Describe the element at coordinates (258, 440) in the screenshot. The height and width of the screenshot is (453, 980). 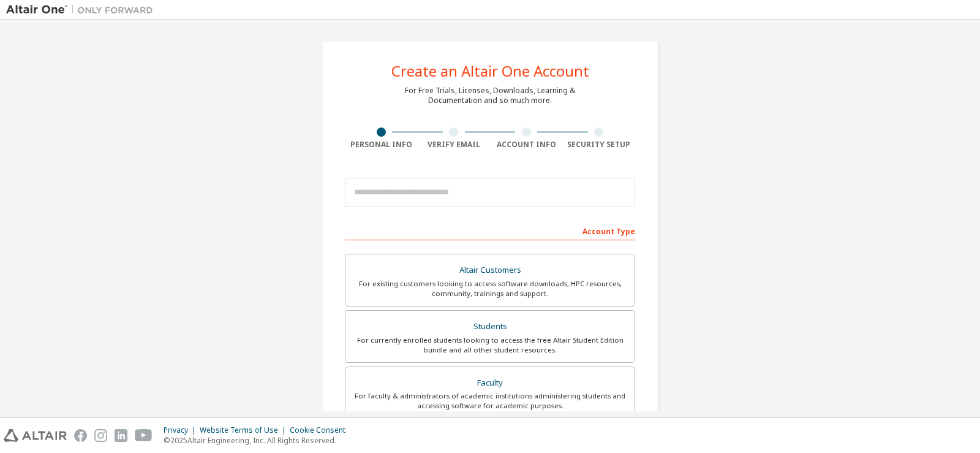
I see `p: © 2025 Altair Engineering, Inc. All Rights Reserved.` at that location.